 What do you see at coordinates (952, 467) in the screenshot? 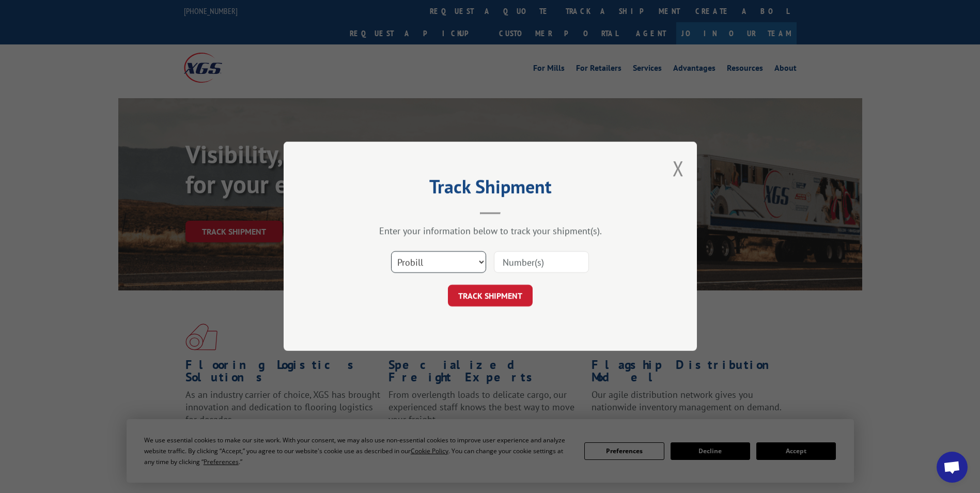
I see `div: Open chat` at bounding box center [952, 467].